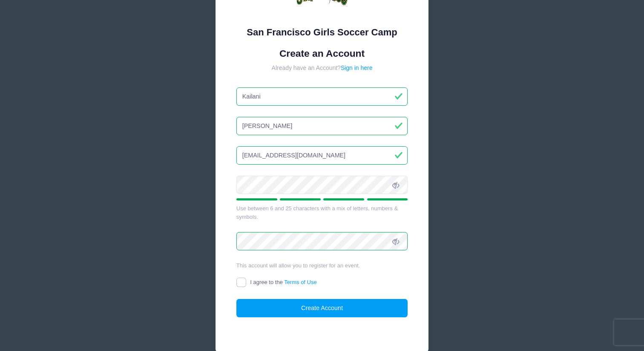 This screenshot has height=351, width=644. What do you see at coordinates (322, 265) in the screenshot?
I see `div: This account will allow you to register for an event.` at bounding box center [322, 265].